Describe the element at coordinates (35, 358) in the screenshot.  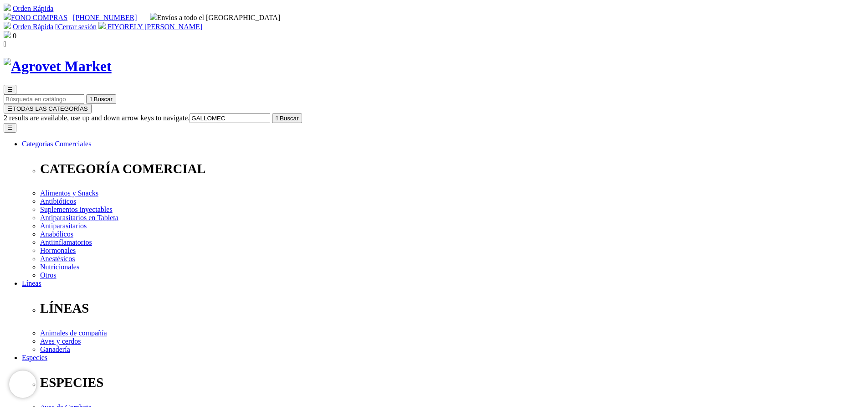
I see `span: Especies` at that location.